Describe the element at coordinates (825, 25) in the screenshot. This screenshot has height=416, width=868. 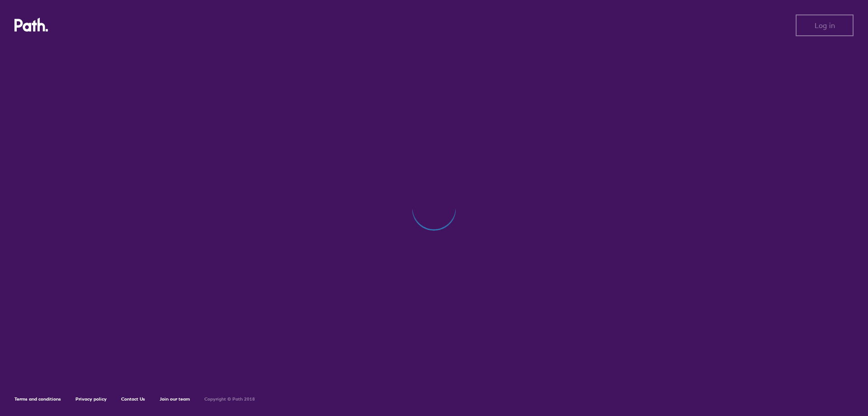
I see `span: Log in` at that location.